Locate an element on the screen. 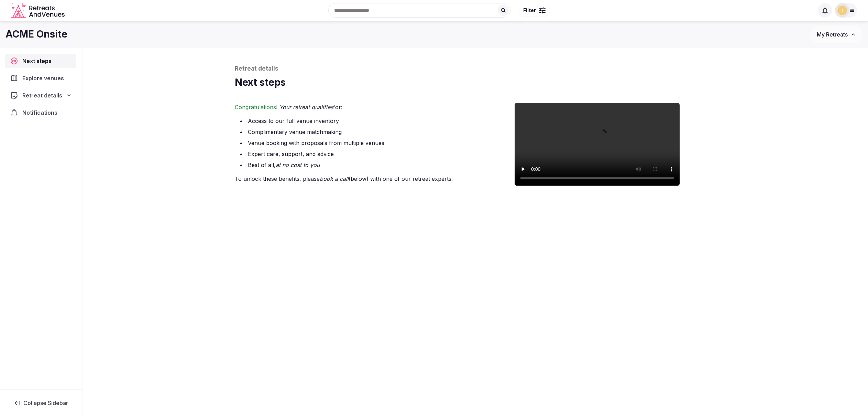 The width and height of the screenshot is (868, 416). h1: Next steps is located at coordinates (475, 82).